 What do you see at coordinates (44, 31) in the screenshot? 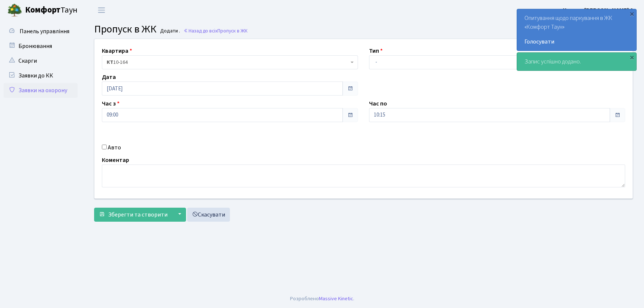
I see `span: Панель управління` at bounding box center [44, 31].